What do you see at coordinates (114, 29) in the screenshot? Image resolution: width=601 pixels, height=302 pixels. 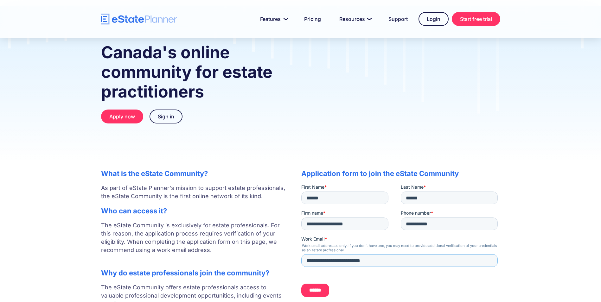 I see `span: Phone number` at bounding box center [114, 29].